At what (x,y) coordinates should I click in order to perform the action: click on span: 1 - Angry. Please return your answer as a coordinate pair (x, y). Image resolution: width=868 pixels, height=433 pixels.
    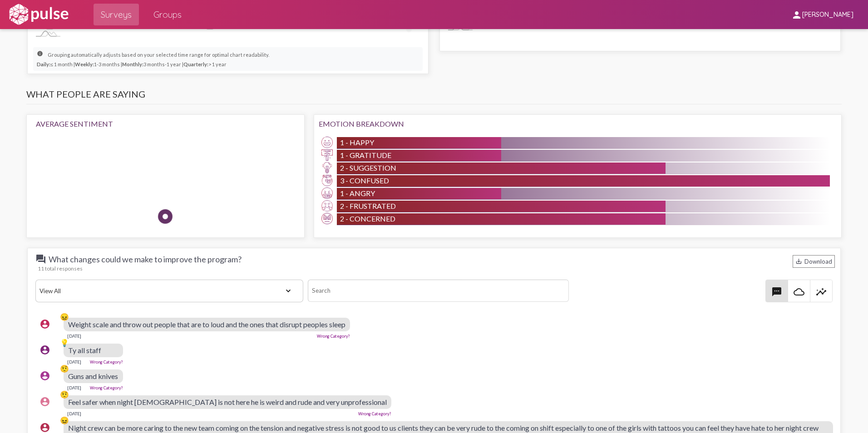
    Looking at the image, I should click on (358, 193).